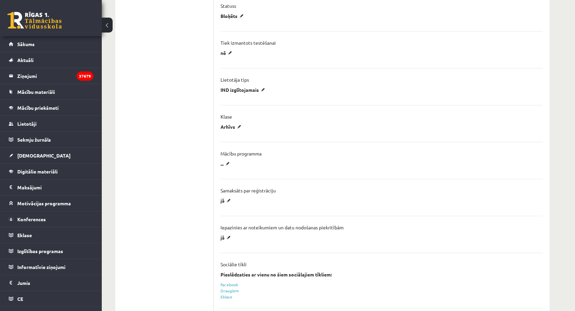  Describe the element at coordinates (248, 191) in the screenshot. I see `p: Samaksāts par reģistrāciju` at that location.